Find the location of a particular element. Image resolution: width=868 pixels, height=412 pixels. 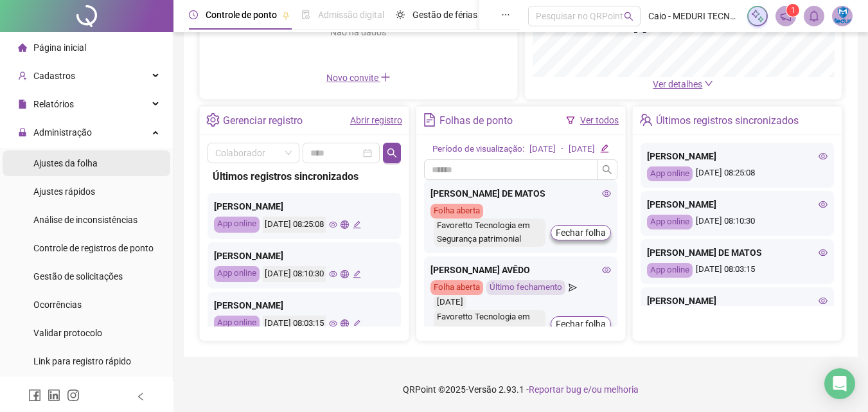

span: Reportar bug e/ou melhoria is located at coordinates (583, 389).